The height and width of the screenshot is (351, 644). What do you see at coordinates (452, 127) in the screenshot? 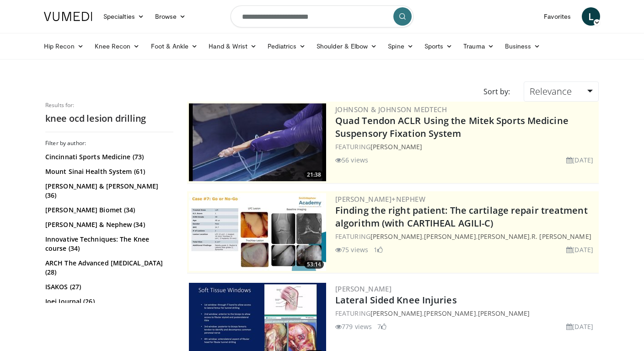
I see `a: Quad Tendon ACLR Using the Mitek Sports Medicine Suspensory Fixation System` at bounding box center [452, 127].